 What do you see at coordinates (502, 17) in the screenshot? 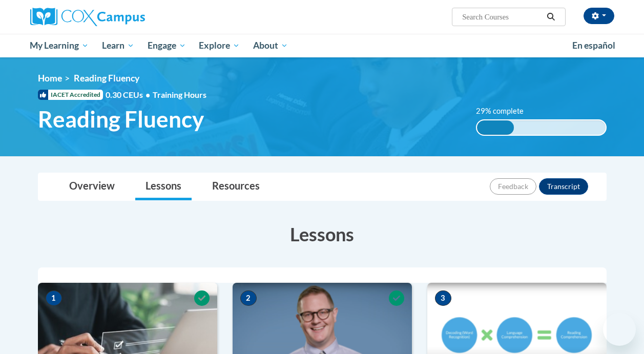
I see `input: Search Courses` at bounding box center [502, 17].